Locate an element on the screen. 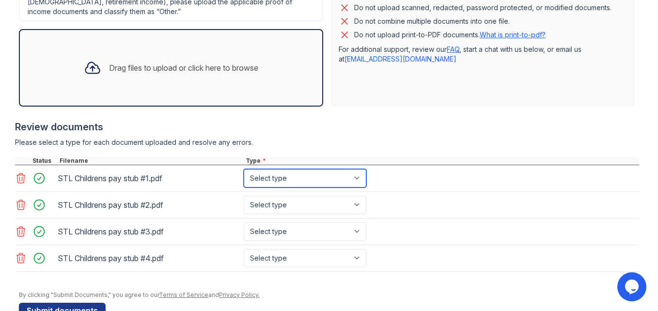 The height and width of the screenshot is (311, 658). div: STL Childrens pay stub #2.pdf is located at coordinates (149, 205).